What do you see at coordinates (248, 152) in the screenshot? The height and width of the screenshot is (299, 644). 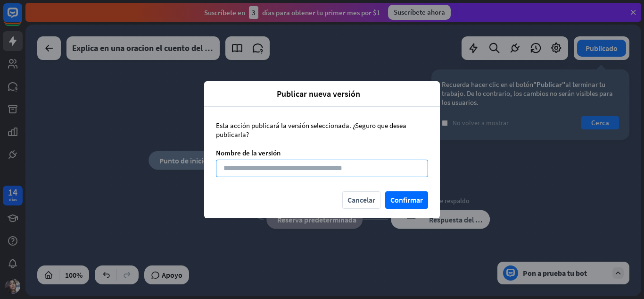 I see `font: Nombre de la versión` at bounding box center [248, 152].